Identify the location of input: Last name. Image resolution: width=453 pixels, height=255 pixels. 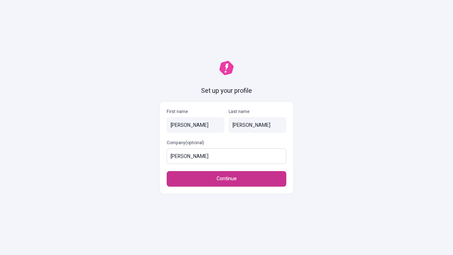
(257, 125).